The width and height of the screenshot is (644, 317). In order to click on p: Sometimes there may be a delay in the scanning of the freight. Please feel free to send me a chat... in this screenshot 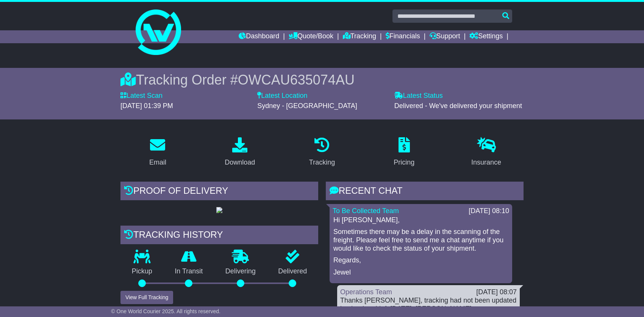, I will do `click(421, 240)`.